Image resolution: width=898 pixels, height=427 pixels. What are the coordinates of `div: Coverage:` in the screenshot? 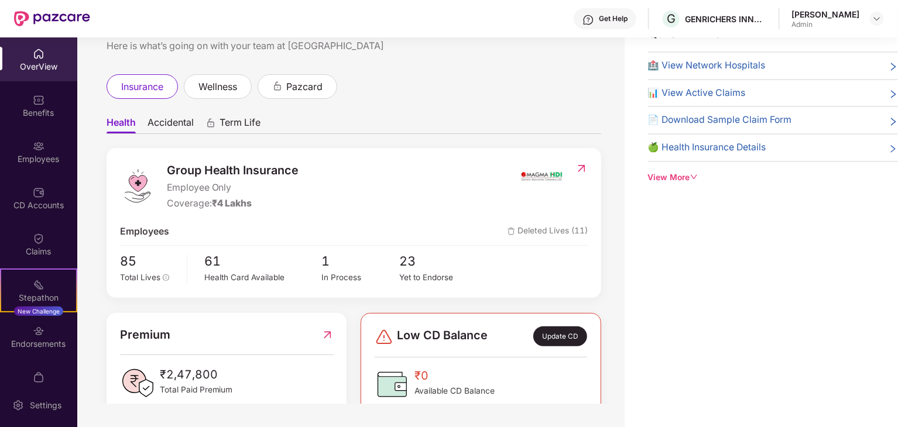 It's located at (233, 204).